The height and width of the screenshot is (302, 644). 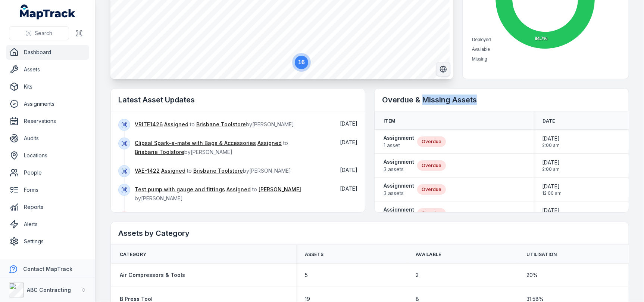 What do you see at coordinates (47, 224) in the screenshot?
I see `a: Alerts` at bounding box center [47, 224].